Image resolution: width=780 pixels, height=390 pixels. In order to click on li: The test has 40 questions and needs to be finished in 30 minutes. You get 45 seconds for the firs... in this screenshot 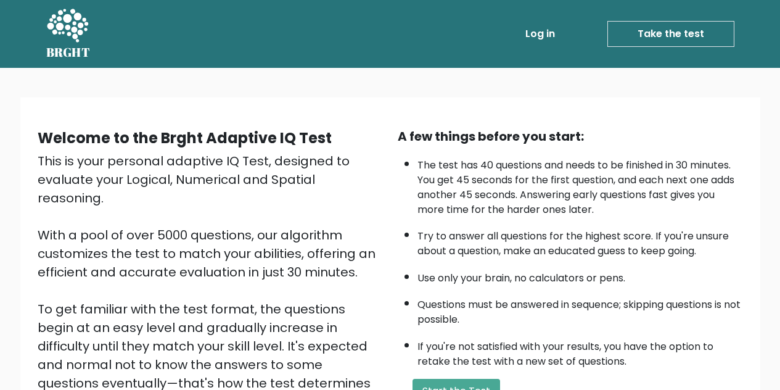, I will do `click(580, 184)`.